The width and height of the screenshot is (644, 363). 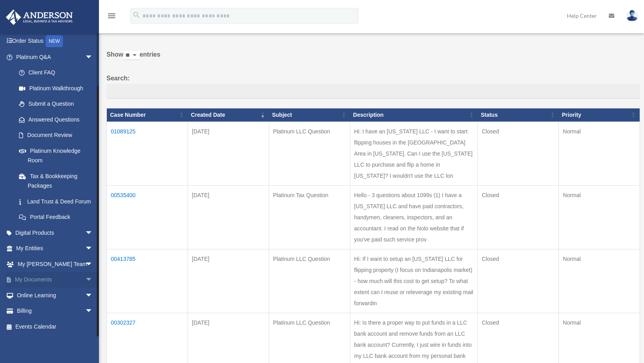 I want to click on a: Online Learningarrow_drop_down, so click(x=55, y=296).